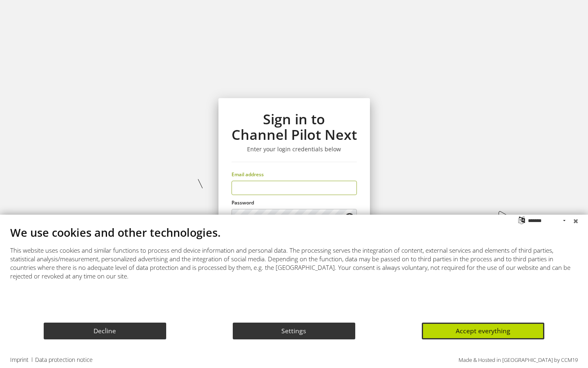  I want to click on a: Imprint, so click(19, 360).